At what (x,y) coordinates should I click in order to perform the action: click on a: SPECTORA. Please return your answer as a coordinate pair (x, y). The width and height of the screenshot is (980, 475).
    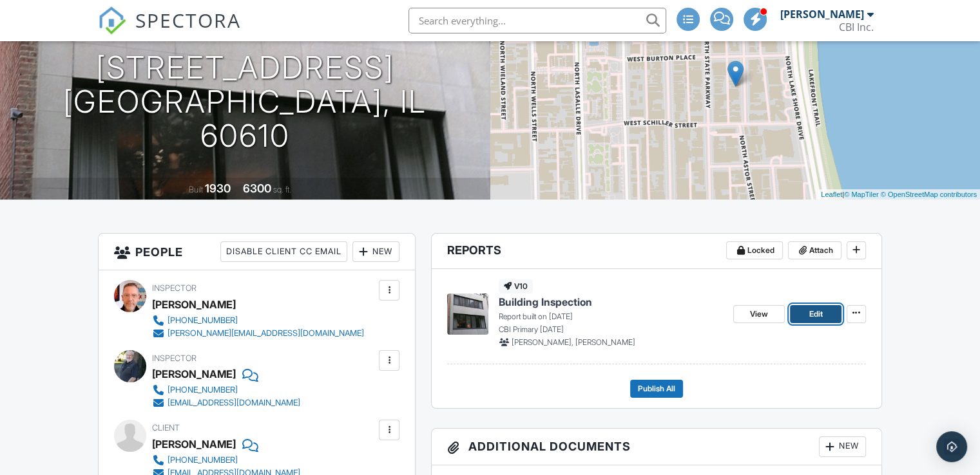
    Looking at the image, I should click on (169, 31).